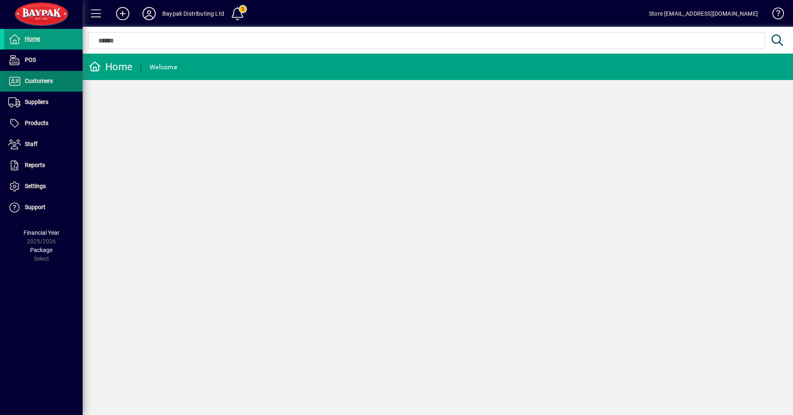 Image resolution: width=793 pixels, height=415 pixels. Describe the element at coordinates (35, 186) in the screenshot. I see `span: Settings` at that location.